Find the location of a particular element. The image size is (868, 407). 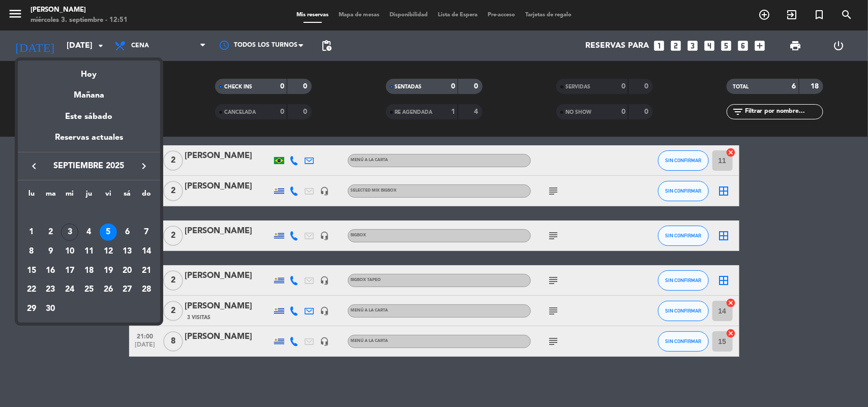

td: 26 de septiembre de 2025 is located at coordinates (109, 291).